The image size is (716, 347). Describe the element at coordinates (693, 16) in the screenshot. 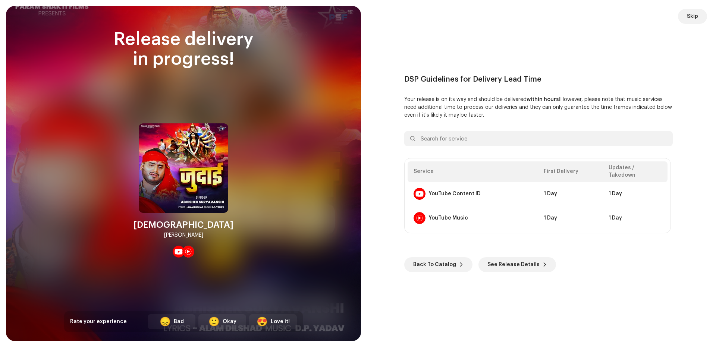

I see `button: Skip` at that location.